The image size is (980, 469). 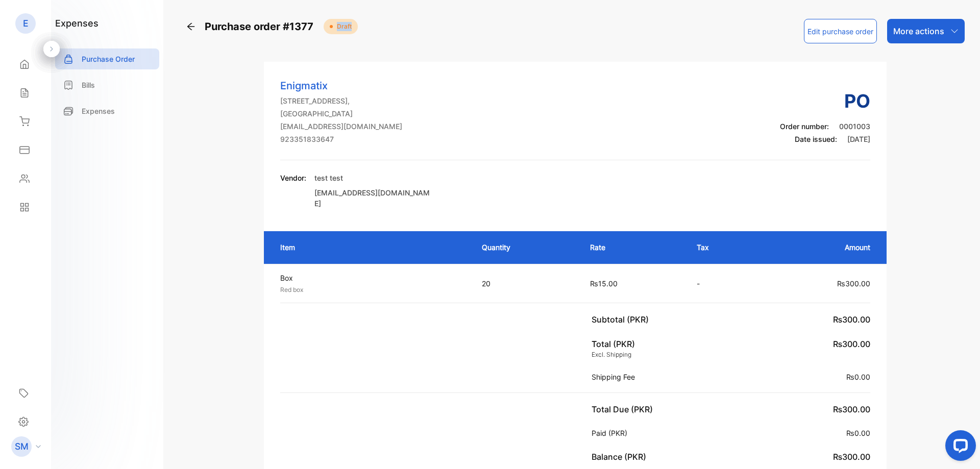 What do you see at coordinates (76, 23) in the screenshot?
I see `h1: expenses` at bounding box center [76, 23].